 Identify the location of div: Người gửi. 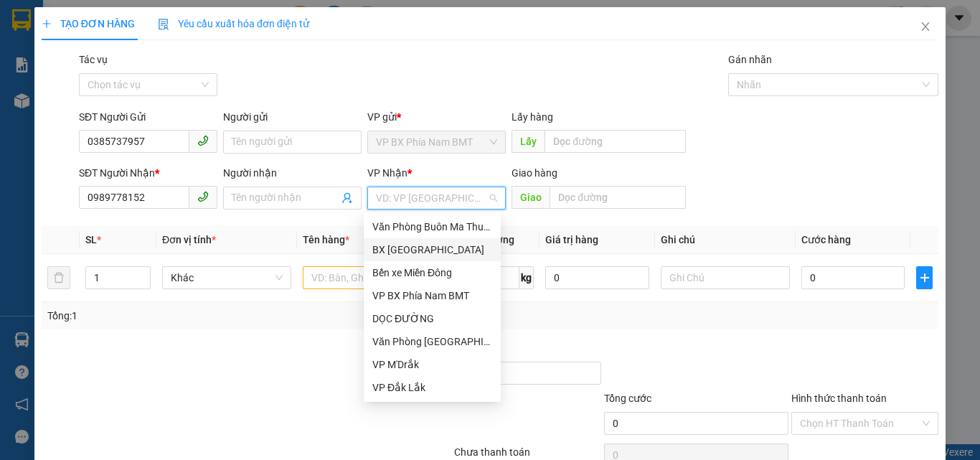
(292, 117).